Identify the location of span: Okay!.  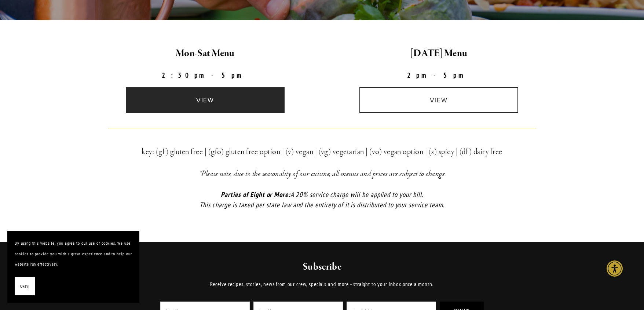
(25, 286).